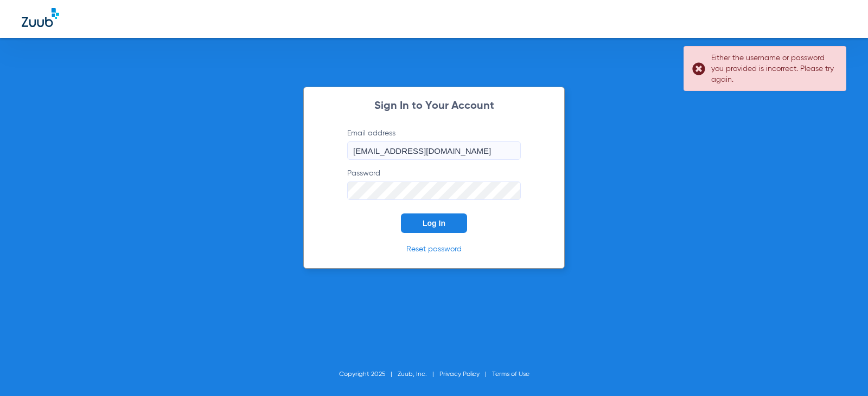 The height and width of the screenshot is (396, 868). I want to click on input: Password, so click(434, 191).